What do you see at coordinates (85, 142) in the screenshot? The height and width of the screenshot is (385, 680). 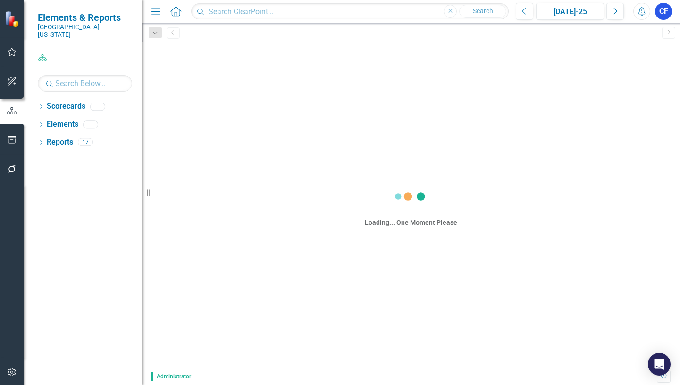 I see `div: 17` at bounding box center [85, 142].